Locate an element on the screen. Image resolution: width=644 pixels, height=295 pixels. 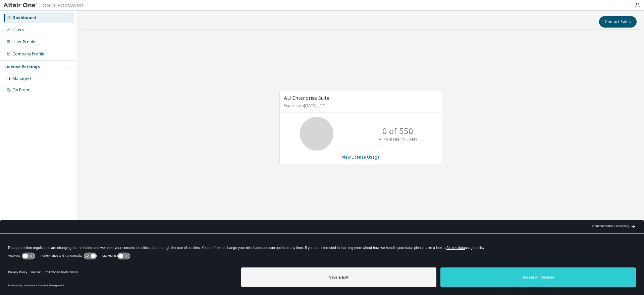
div: Dashboard is located at coordinates (24, 17).